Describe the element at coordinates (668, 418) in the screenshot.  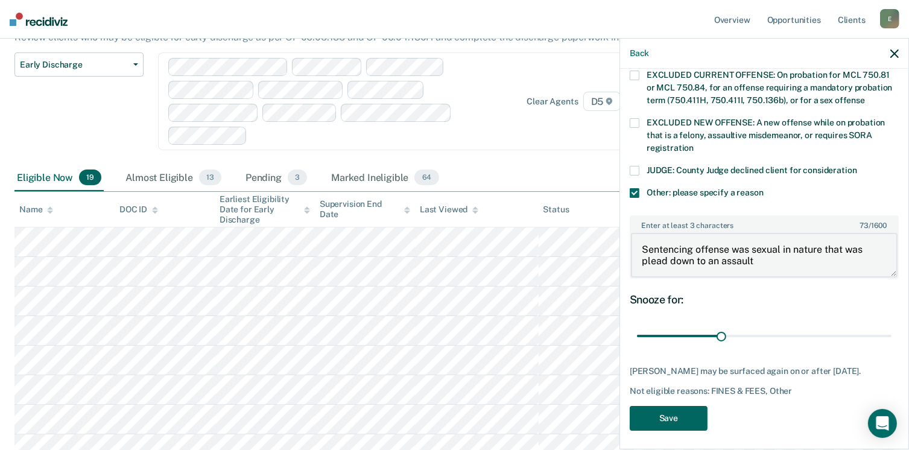
I see `button: Save` at that location.